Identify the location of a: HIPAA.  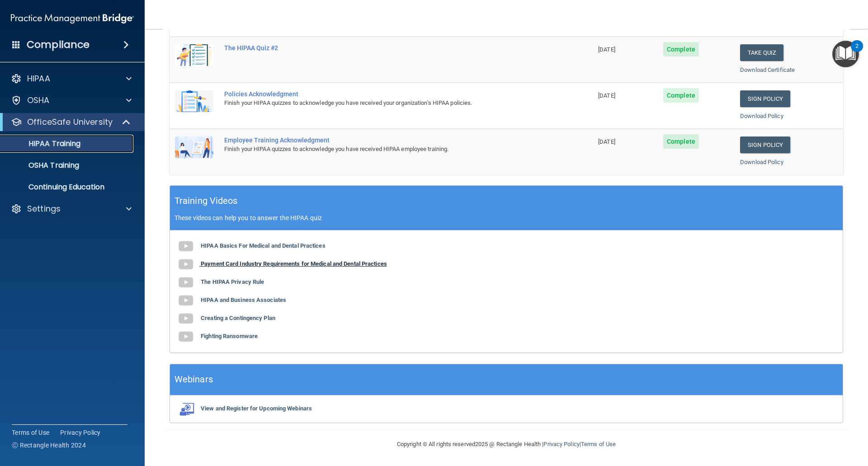
(71, 79).